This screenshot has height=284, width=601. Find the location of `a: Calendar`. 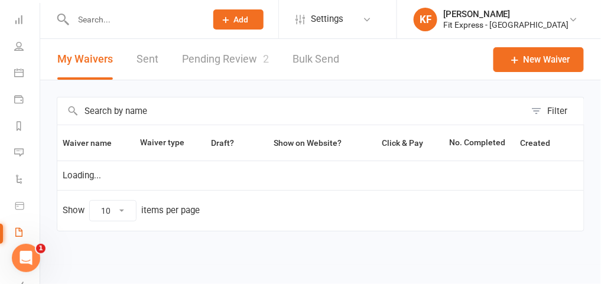

a: Calendar is located at coordinates (27, 74).